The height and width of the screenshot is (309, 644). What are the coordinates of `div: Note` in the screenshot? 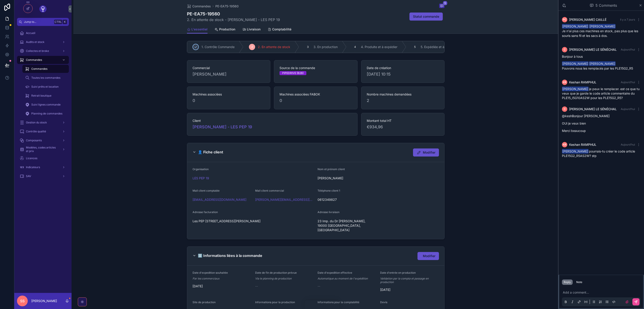 It's located at (579, 282).